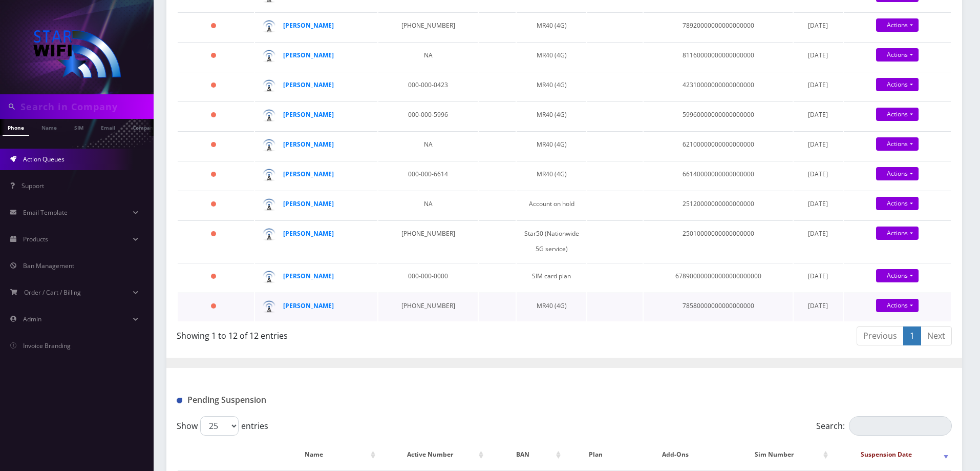  I want to click on label: Search:, so click(884, 426).